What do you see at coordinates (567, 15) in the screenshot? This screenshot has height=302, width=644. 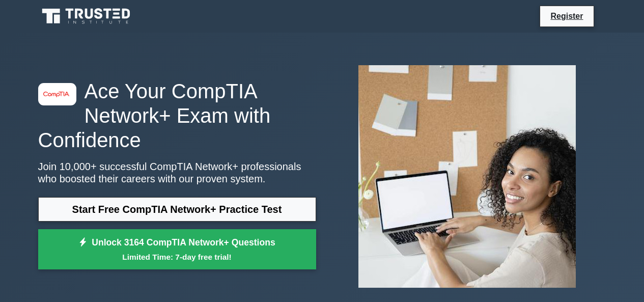 I see `a: Register` at bounding box center [567, 15].